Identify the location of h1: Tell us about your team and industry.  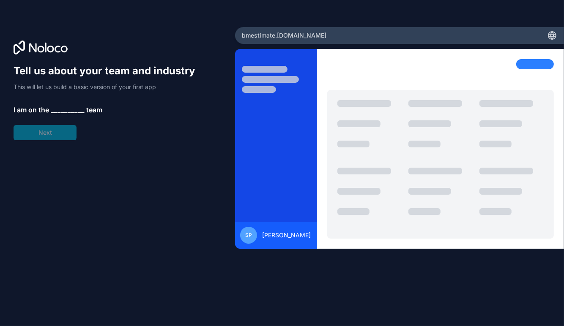
(108, 71).